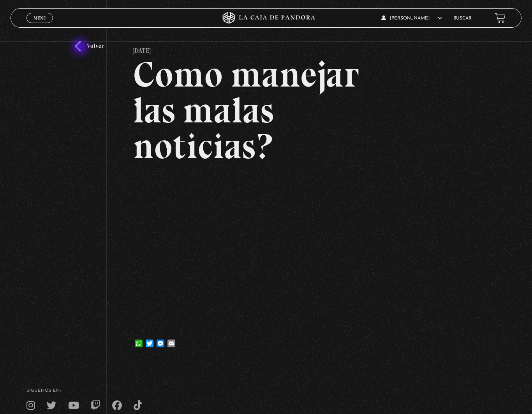 This screenshot has width=532, height=414. What do you see at coordinates (138, 339) in the screenshot?
I see `a: WhatsApp` at bounding box center [138, 339].